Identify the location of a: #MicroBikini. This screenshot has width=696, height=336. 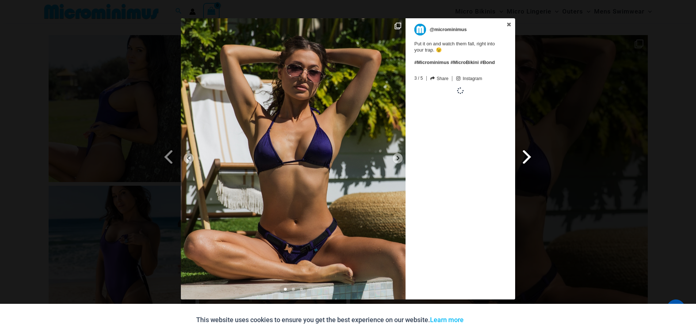
(464, 62).